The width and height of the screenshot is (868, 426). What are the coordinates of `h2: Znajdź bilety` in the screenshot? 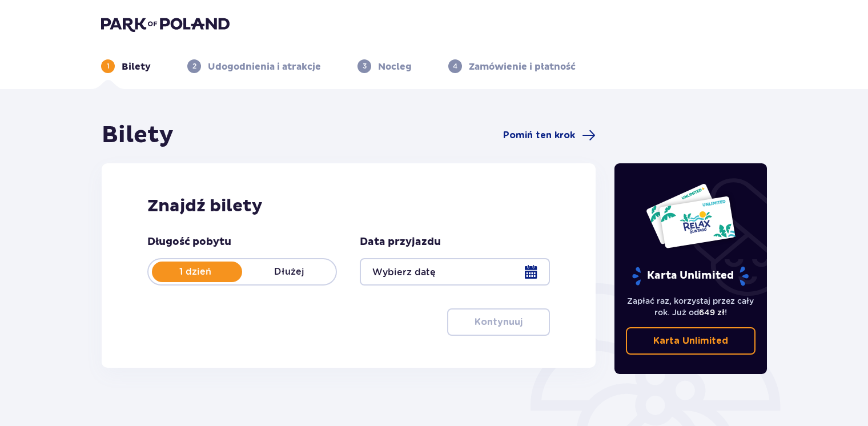 It's located at (348, 206).